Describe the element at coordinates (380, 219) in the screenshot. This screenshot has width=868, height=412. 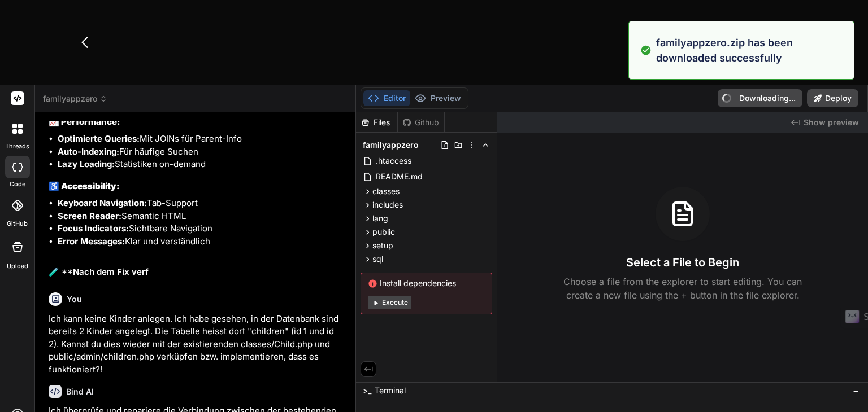
I see `span: lang` at that location.